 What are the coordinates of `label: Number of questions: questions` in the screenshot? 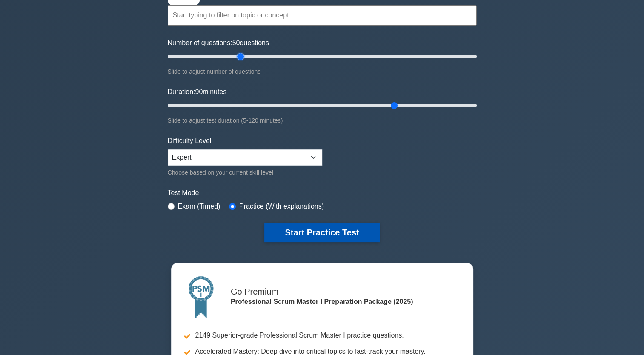 It's located at (218, 43).